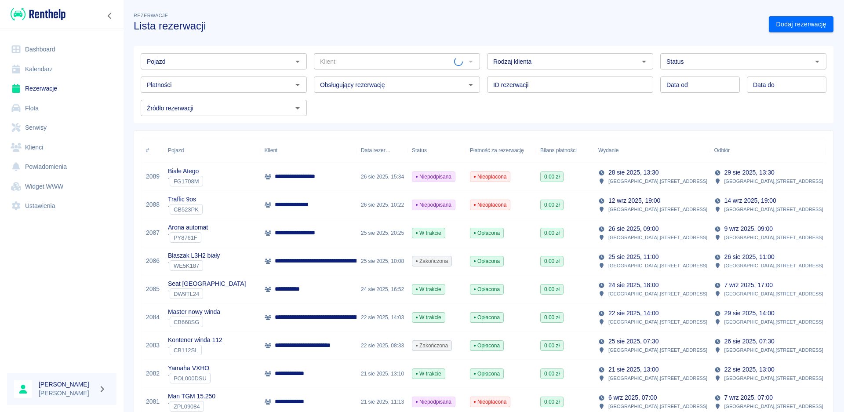  Describe the element at coordinates (633, 341) in the screenshot. I see `p: 25 sie 2025, 07:30` at that location.